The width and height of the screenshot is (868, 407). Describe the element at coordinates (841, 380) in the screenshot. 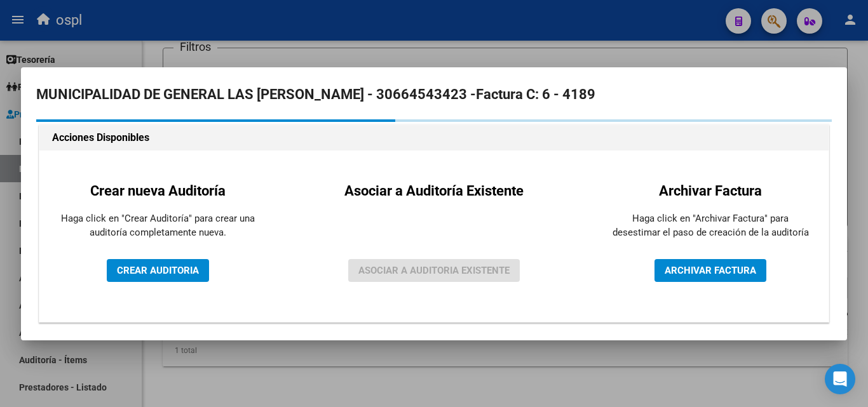

I see `div: Open Intercom Messenger` at that location.